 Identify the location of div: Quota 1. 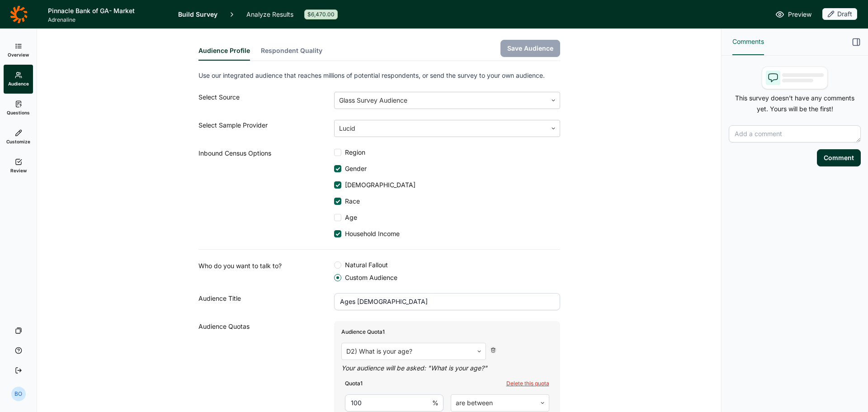
(353, 383).